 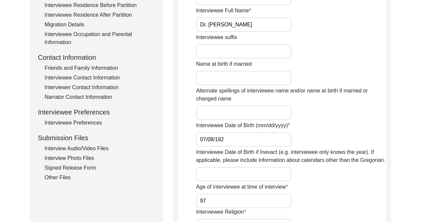 What do you see at coordinates (100, 97) in the screenshot?
I see `div: Narrator Contact Information` at bounding box center [100, 97].